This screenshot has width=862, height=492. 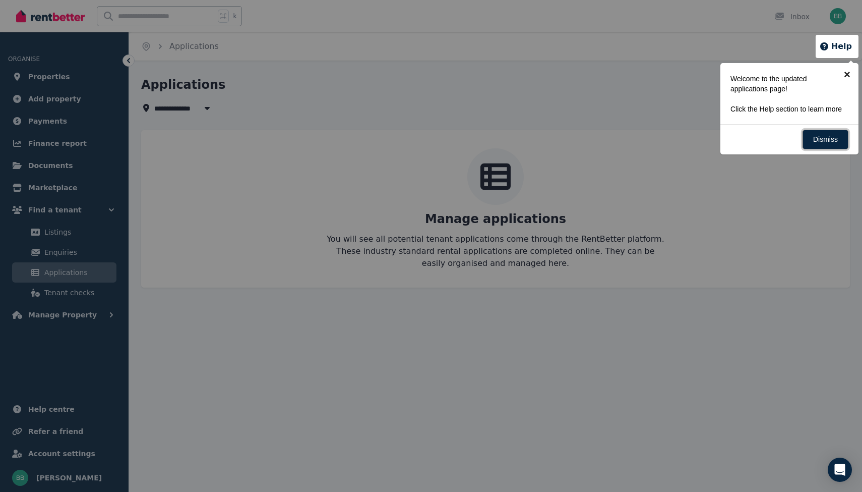 What do you see at coordinates (787, 109) in the screenshot?
I see `p: Click the Help section to learn more` at bounding box center [787, 109].